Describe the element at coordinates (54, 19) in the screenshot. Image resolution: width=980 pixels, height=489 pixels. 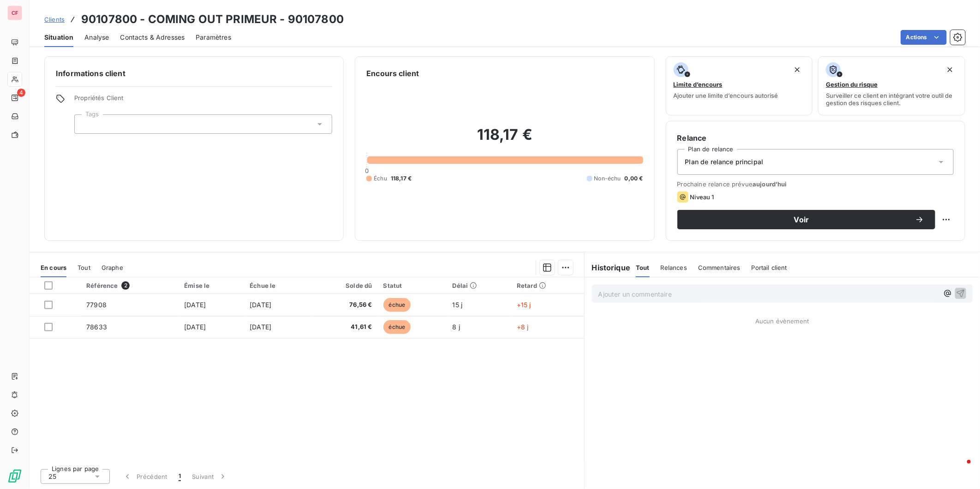
I see `span: Clients` at that location.